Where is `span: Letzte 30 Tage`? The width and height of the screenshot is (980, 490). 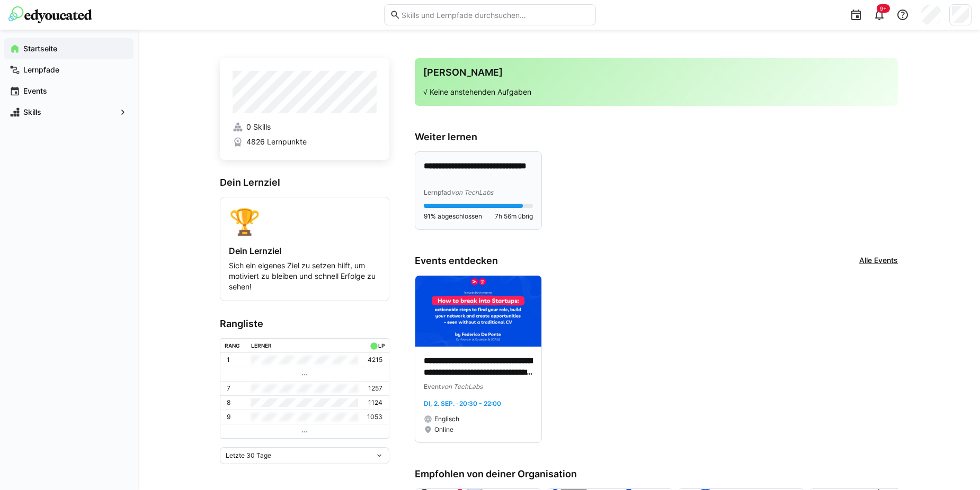
span: Letzte 30 Tage is located at coordinates (249, 456).